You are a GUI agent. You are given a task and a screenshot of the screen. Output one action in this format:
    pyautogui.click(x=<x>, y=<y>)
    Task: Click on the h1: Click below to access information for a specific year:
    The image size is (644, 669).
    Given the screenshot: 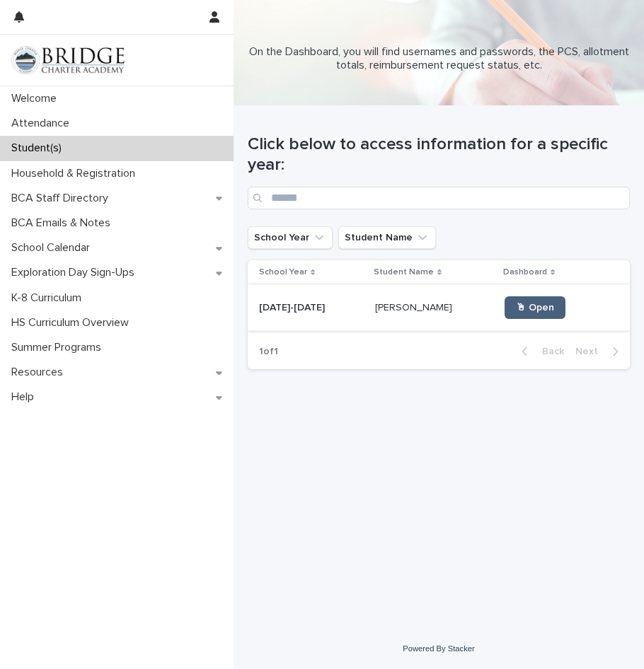 What is the action you would take?
    pyautogui.click(x=439, y=155)
    